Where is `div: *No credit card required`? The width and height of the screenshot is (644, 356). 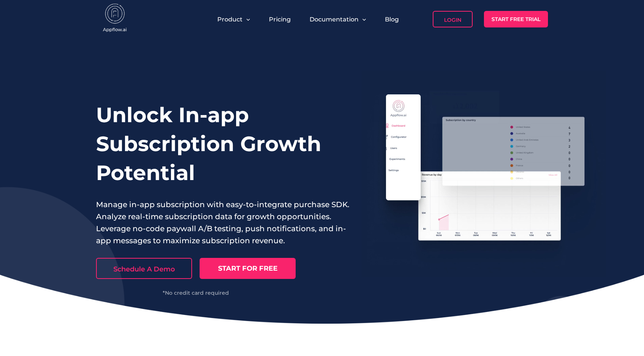
div: *No credit card required is located at coordinates (196, 293).